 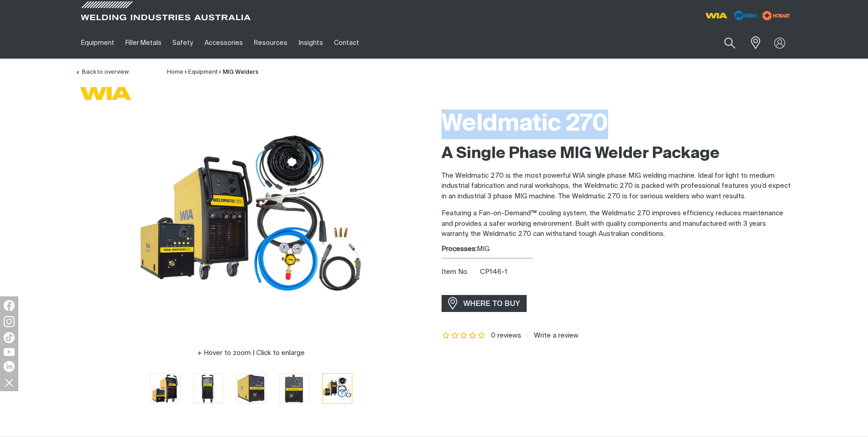 I want to click on h2: A Single Phase MIG Welder Package, so click(x=618, y=154).